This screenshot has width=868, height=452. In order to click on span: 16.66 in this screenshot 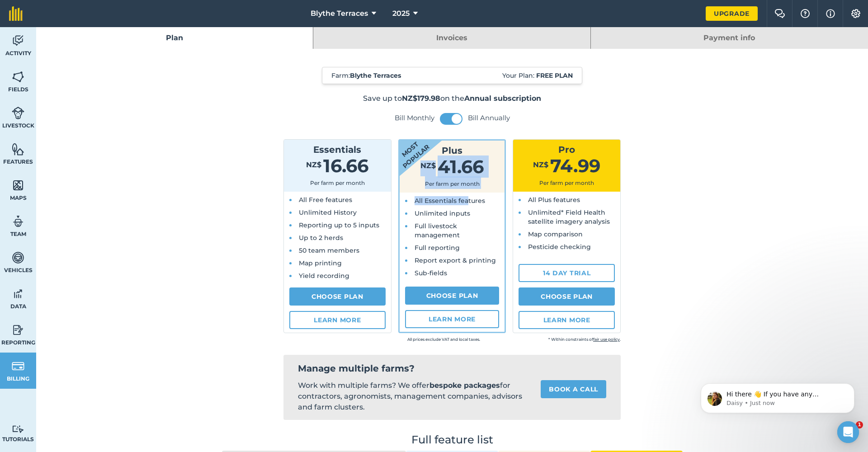, I will do `click(346, 165)`.